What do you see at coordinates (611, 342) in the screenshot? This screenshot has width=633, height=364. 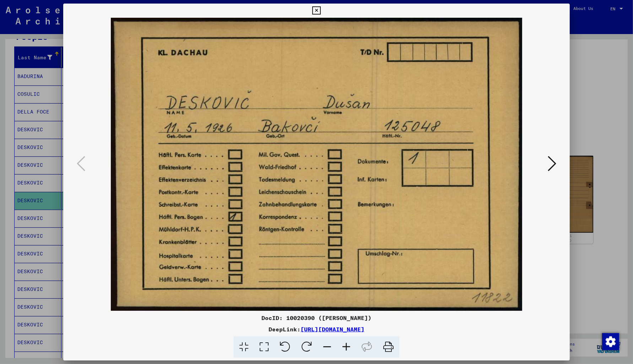 I see `div: Change consent` at bounding box center [611, 342].